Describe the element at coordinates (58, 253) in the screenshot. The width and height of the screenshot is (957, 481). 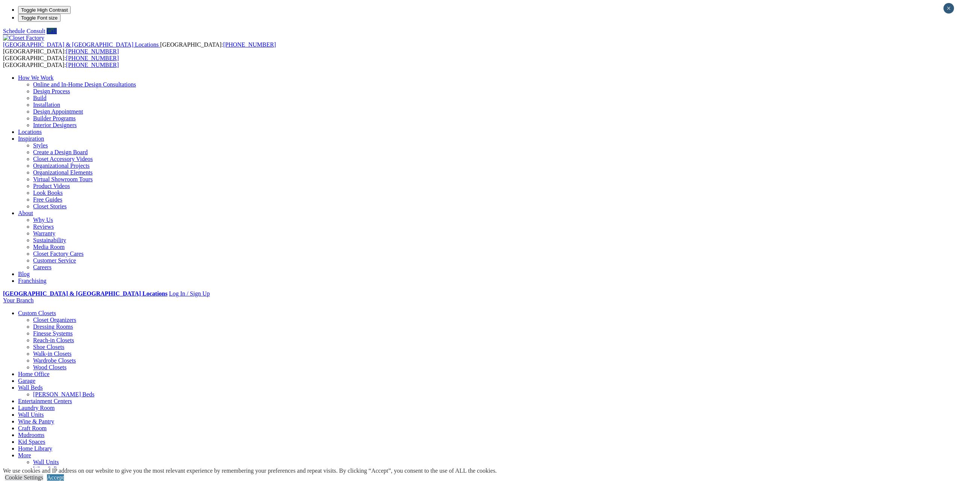
I see `a: Closet Factory Cares` at that location.